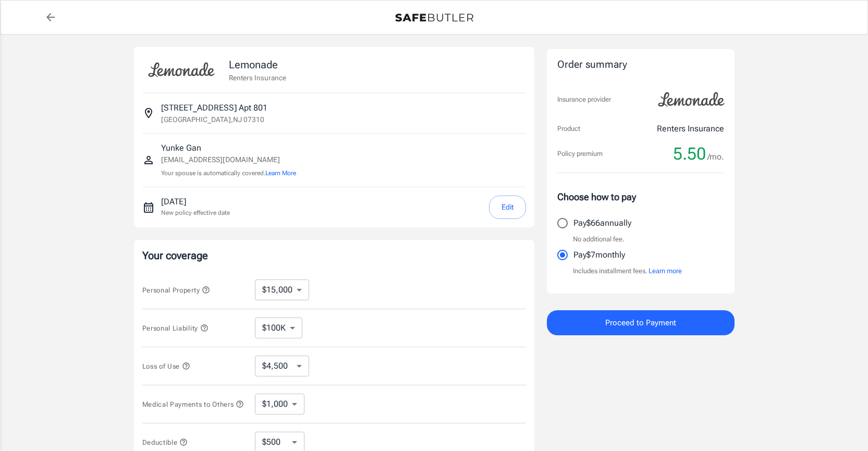  I want to click on span: Medical Payments to Others, so click(193, 404).